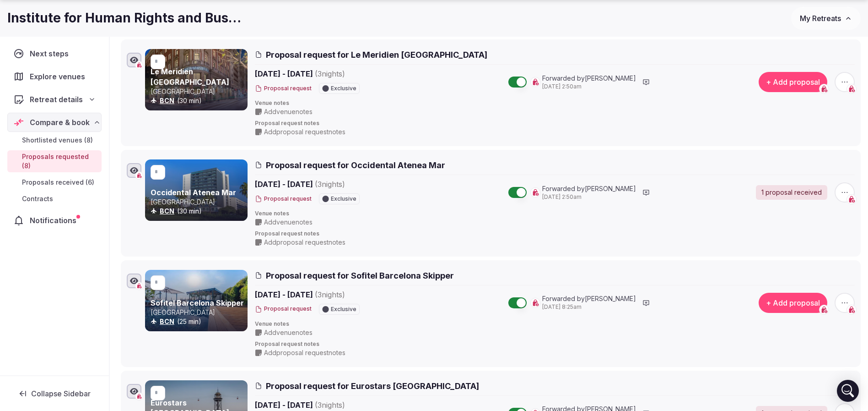 This screenshot has height=411, width=868. What do you see at coordinates (54, 162) in the screenshot?
I see `a: Proposals requested (8)` at bounding box center [54, 162].